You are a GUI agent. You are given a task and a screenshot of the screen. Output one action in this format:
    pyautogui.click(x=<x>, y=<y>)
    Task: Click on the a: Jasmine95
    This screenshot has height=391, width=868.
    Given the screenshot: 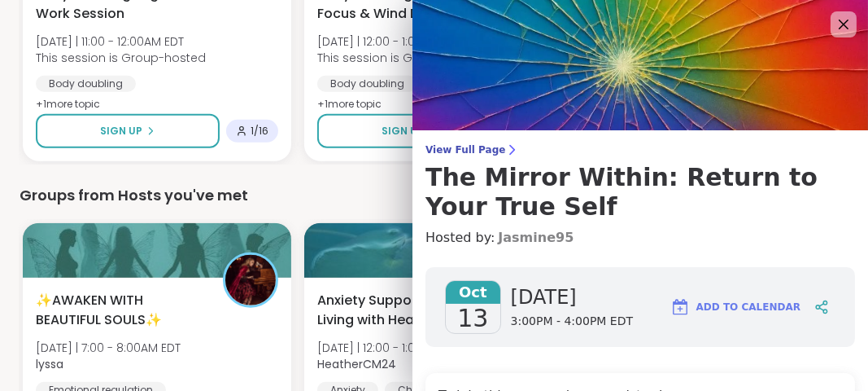 What is the action you would take?
    pyautogui.click(x=535, y=237)
    